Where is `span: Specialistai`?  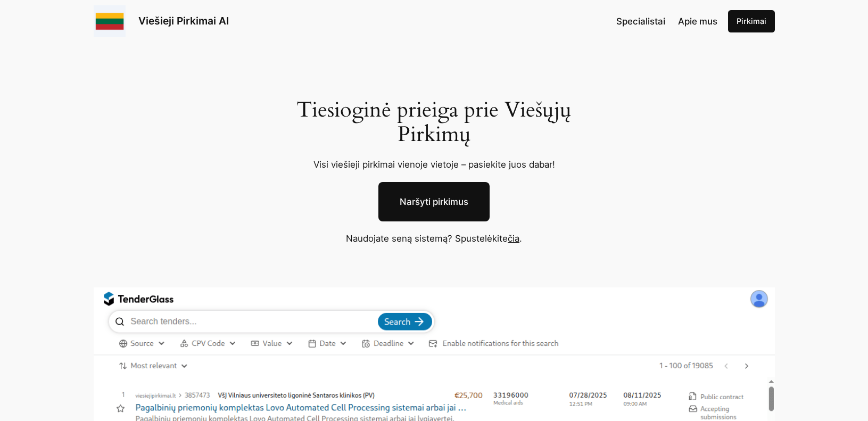
span: Specialistai is located at coordinates (641, 21).